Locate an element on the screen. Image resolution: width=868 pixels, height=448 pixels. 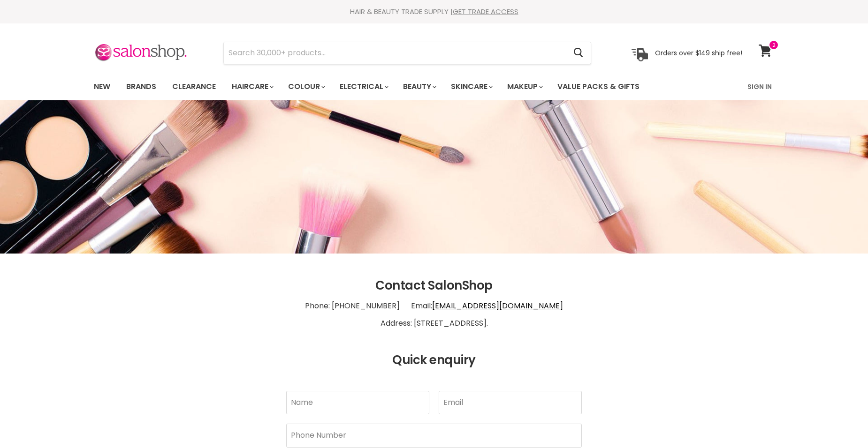
form: Product is located at coordinates (408, 53).